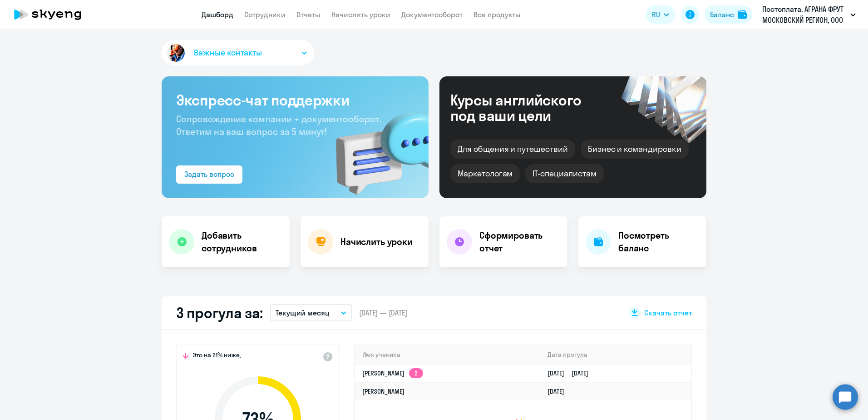 The height and width of the screenshot is (420, 868). I want to click on button: Балансbalance, so click(728, 15).